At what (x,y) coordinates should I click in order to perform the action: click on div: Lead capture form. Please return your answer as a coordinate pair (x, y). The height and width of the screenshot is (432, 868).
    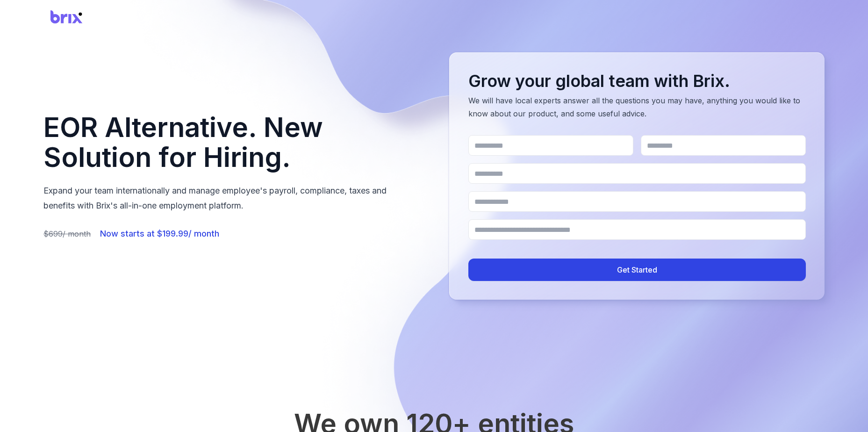
    Looking at the image, I should click on (637, 176).